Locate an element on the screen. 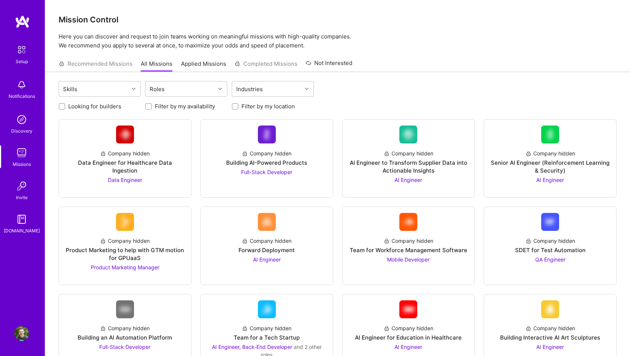 The image size is (630, 356). div: Senior AI Engineer (Reinforcement Learning & Security) is located at coordinates (550, 167).